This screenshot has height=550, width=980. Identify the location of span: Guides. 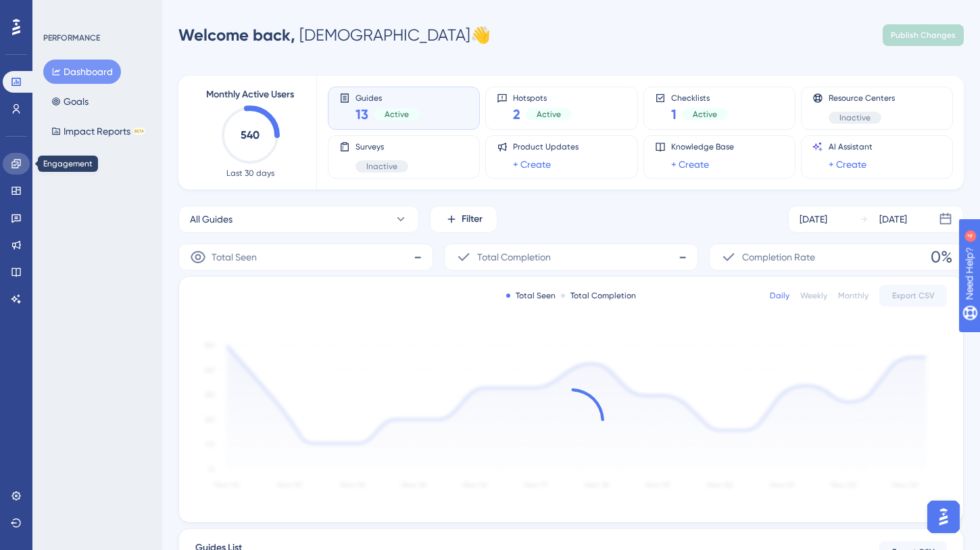
(387, 97).